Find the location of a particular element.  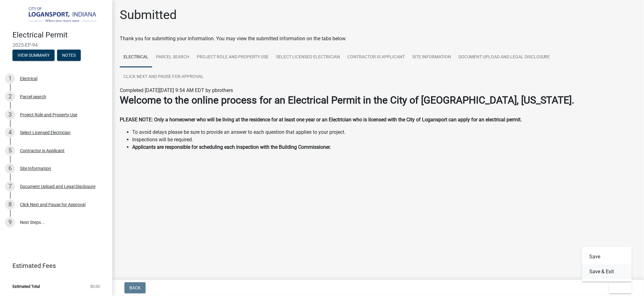

strong: PLEASE NOTE: Only a homeowner who will be living at the residence for at least one year or an Ele... is located at coordinates (321, 119).